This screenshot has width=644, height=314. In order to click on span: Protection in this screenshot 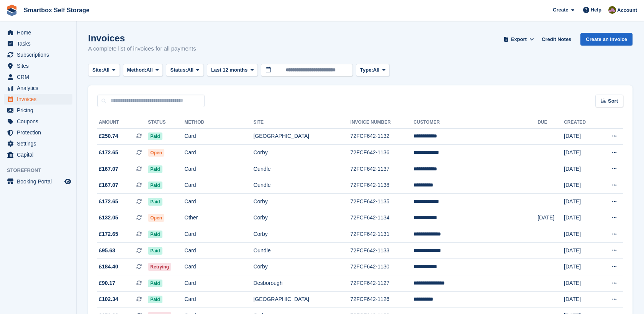, I will do `click(40, 132)`.